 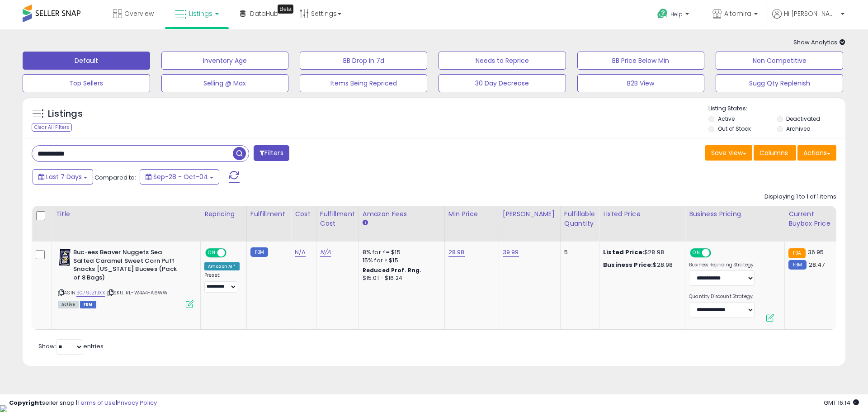 What do you see at coordinates (803, 119) in the screenshot?
I see `label: Deactivated` at bounding box center [803, 119].